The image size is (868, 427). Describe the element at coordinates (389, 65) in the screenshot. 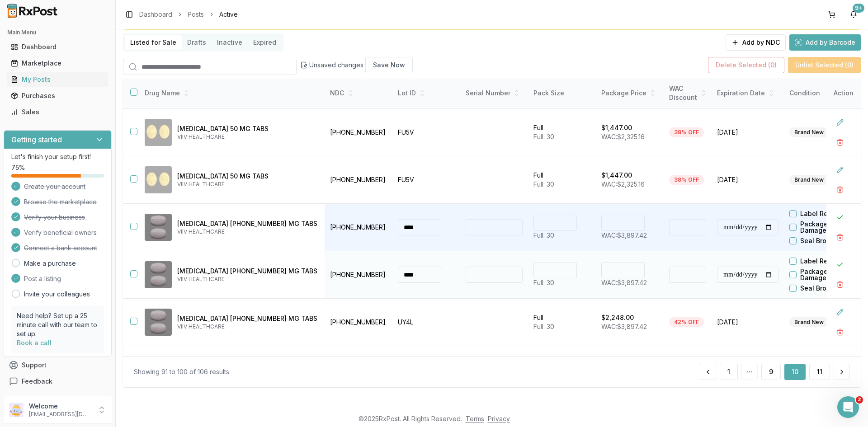

I see `button: Save Now` at that location.